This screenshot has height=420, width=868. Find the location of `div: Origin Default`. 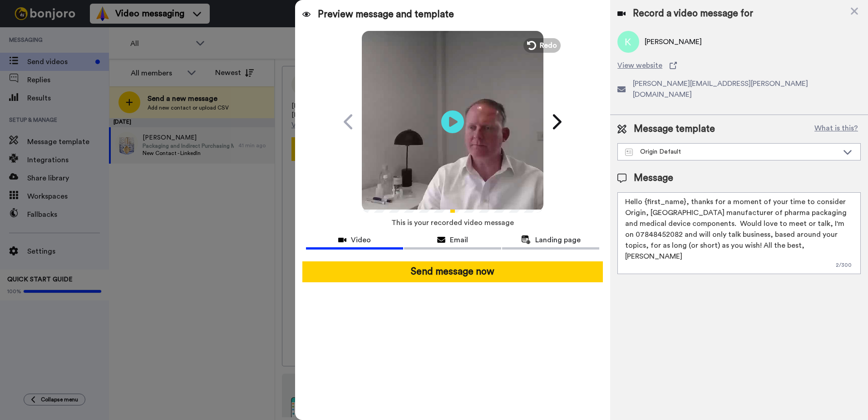

div: Origin Default is located at coordinates (732, 152).